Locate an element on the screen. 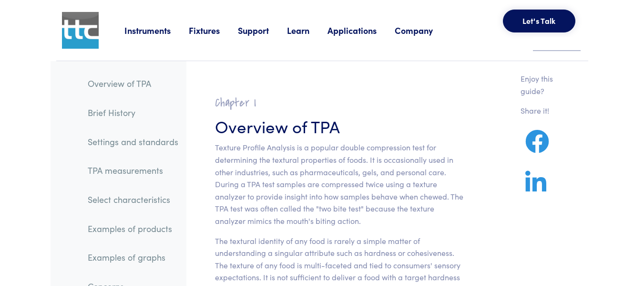  a: Examples of graphs is located at coordinates (133, 257).